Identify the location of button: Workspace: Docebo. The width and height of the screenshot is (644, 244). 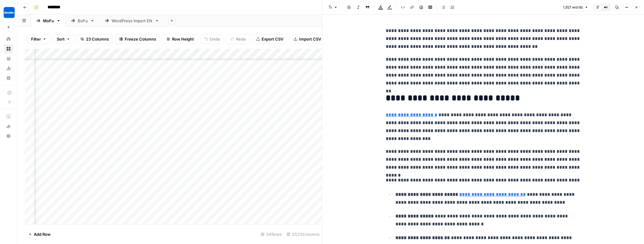
(9, 12).